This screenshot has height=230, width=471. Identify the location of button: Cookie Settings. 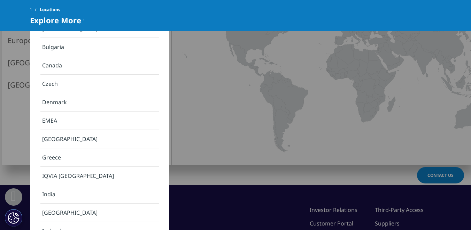
(14, 218).